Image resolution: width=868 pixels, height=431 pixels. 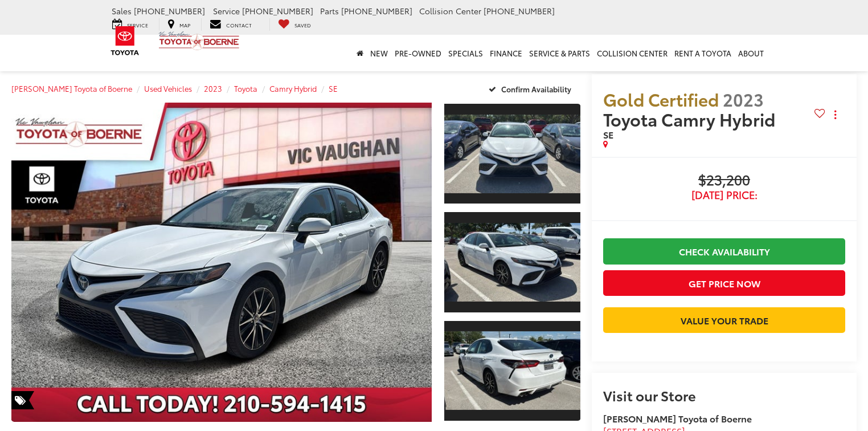 What do you see at coordinates (213, 88) in the screenshot?
I see `a: 2023` at bounding box center [213, 88].